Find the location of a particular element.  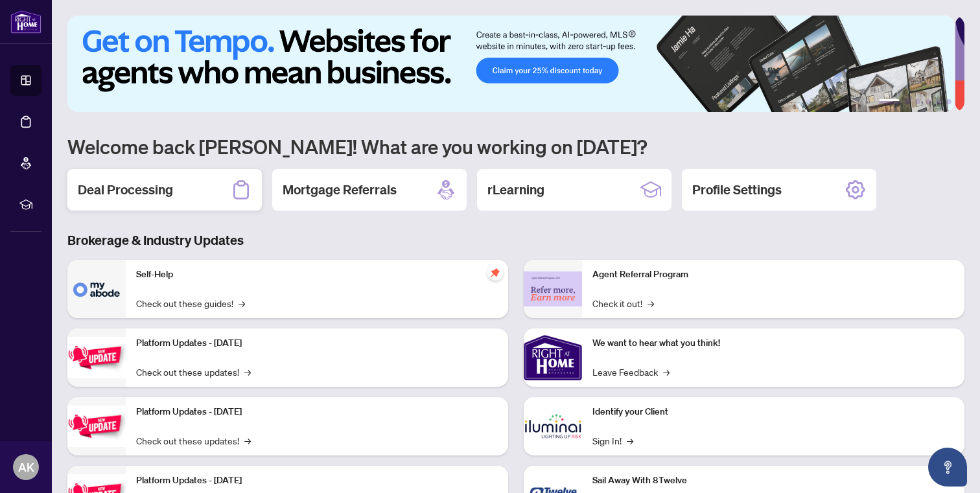

a: Leave Feedback→ is located at coordinates (631, 372).